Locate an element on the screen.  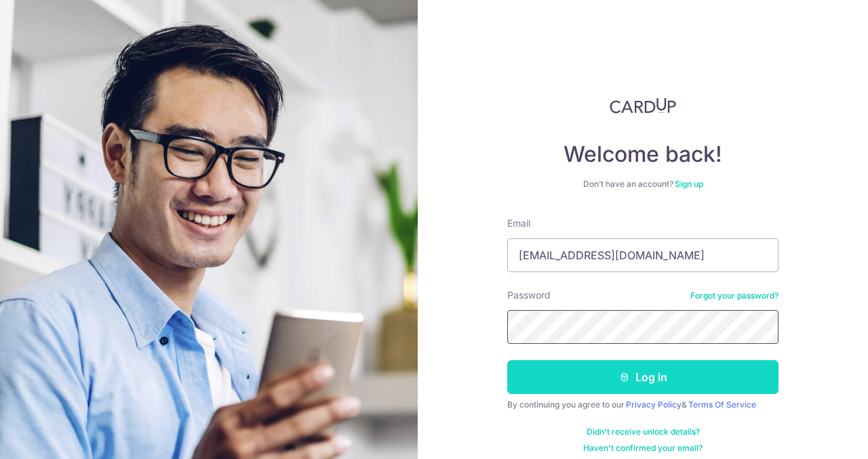
div: Don’t have an account? is located at coordinates (643, 184).